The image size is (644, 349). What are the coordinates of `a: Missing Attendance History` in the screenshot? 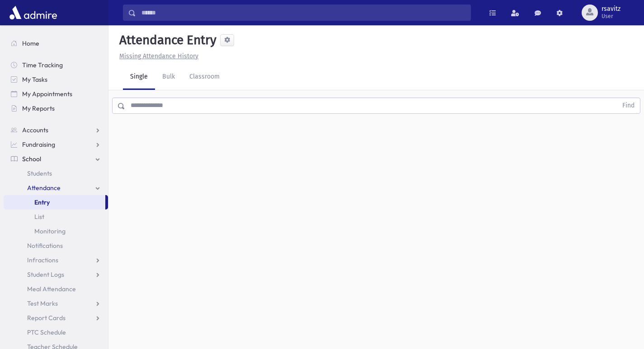 It's located at (157, 56).